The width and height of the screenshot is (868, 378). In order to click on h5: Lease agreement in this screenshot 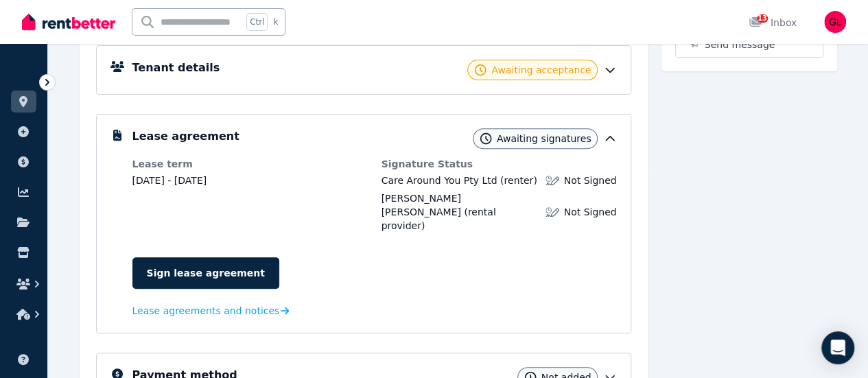, I will do `click(186, 136)`.